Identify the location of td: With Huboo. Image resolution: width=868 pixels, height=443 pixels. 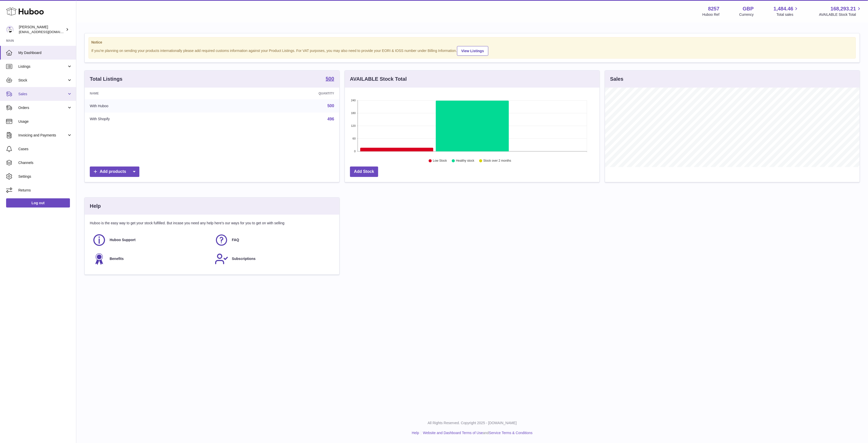
(154, 106).